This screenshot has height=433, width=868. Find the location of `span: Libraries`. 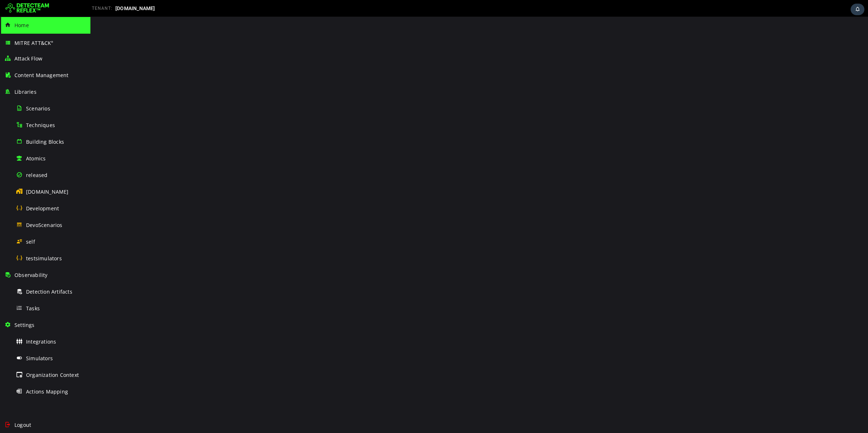

span: Libraries is located at coordinates (25, 92).